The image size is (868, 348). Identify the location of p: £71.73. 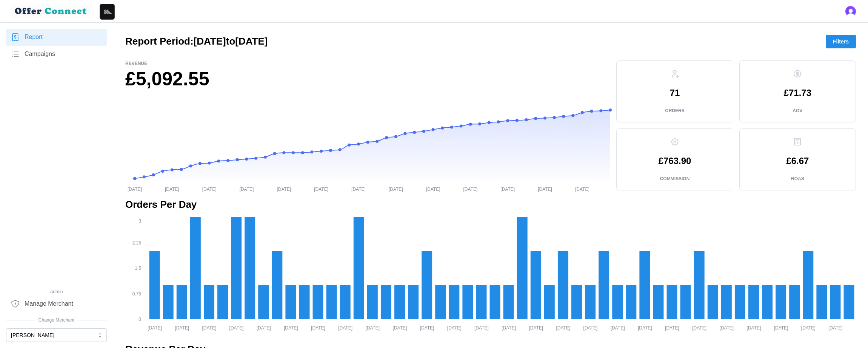
(797, 93).